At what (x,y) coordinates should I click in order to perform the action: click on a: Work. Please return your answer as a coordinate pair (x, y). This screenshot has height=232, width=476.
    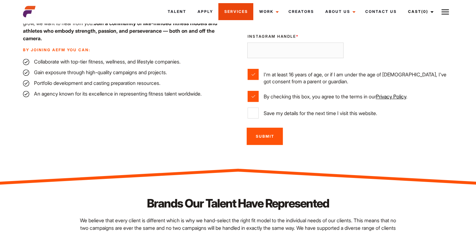
    Looking at the image, I should click on (268, 12).